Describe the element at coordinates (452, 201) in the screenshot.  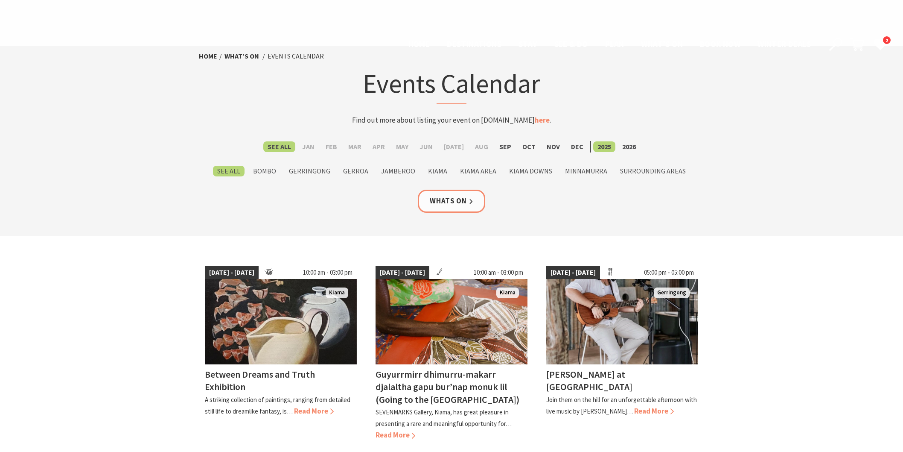
I see `a: Whats On` at that location.